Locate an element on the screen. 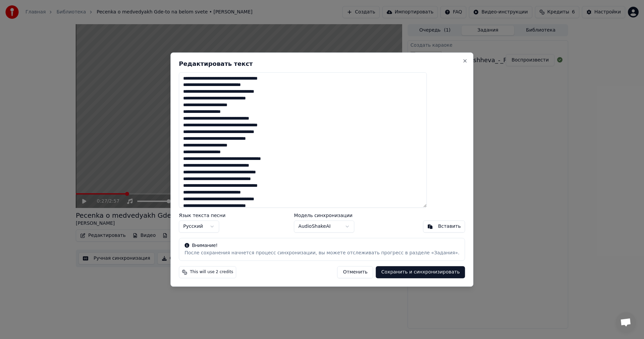 The image size is (644, 339). label: Язык текста песни is located at coordinates (202, 215).